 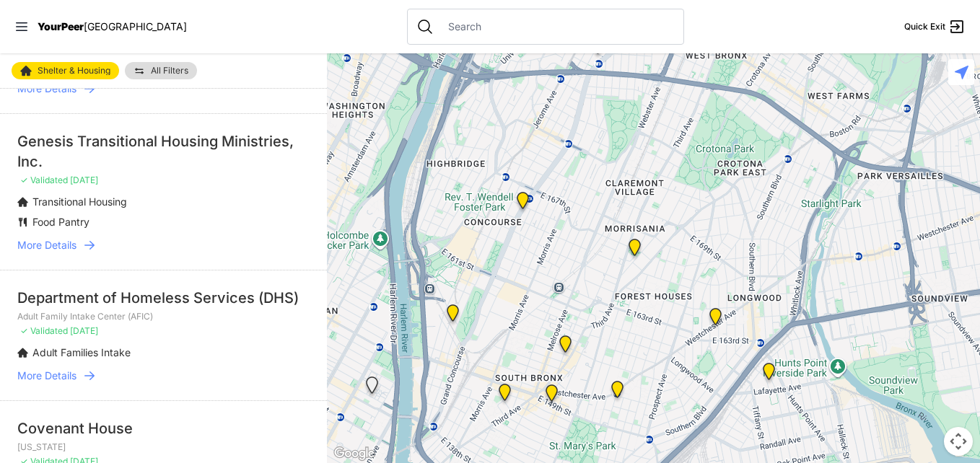 What do you see at coordinates (565, 347) in the screenshot?
I see `div: Bronx Youth Center (BYC)` at bounding box center [565, 347].